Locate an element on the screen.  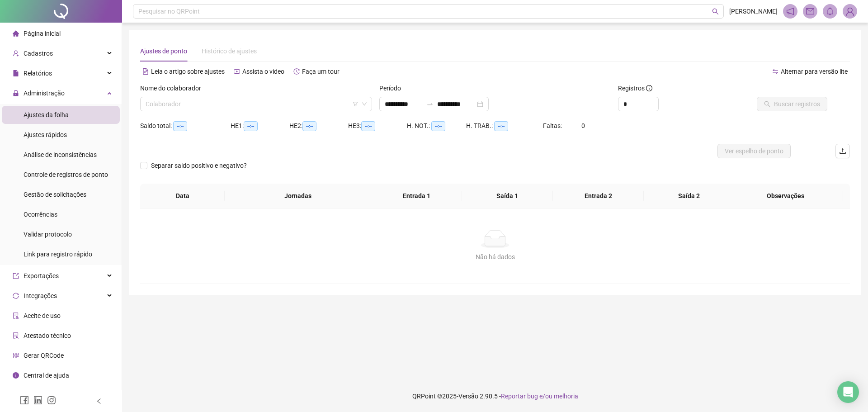
button: Ver espelho de ponto is located at coordinates (754, 151).